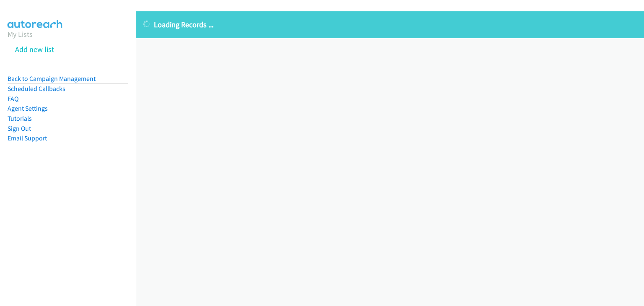 Image resolution: width=644 pixels, height=306 pixels. I want to click on a: Tutorials, so click(20, 118).